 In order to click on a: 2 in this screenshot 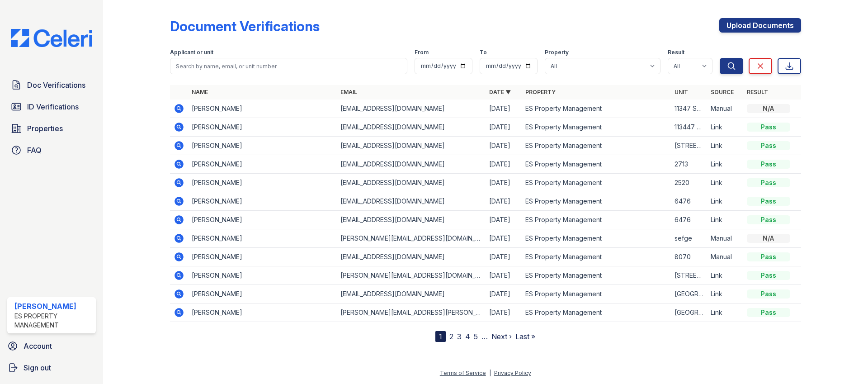, I will do `click(451, 336)`.